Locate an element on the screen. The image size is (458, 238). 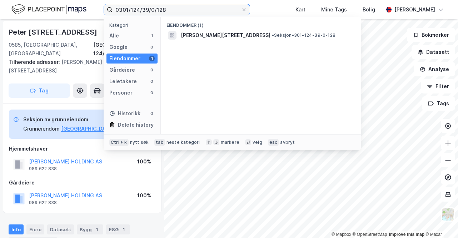
div: avbryt is located at coordinates (287, 143).